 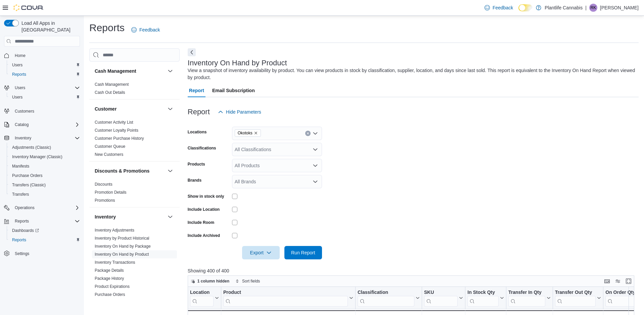 I want to click on span: Package History, so click(x=109, y=279).